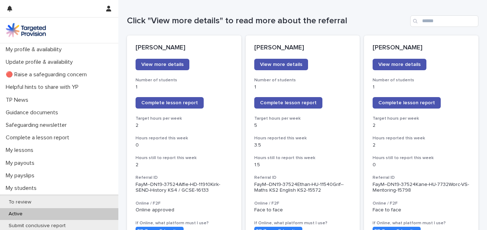 The width and height of the screenshot is (487, 230). What do you see at coordinates (23, 188) in the screenshot?
I see `p: My students` at bounding box center [23, 188].